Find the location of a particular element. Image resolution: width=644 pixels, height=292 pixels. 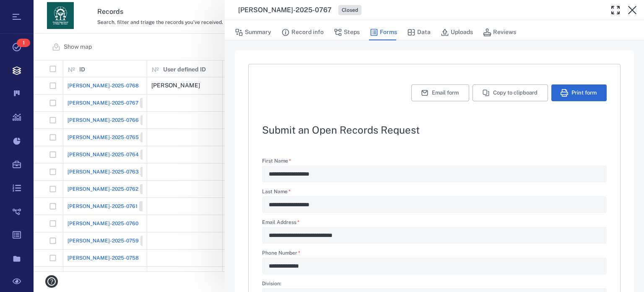

button: Summary is located at coordinates (253, 32).